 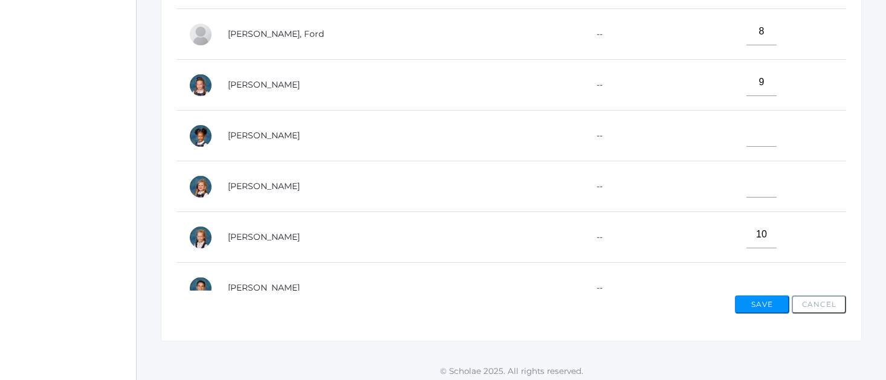 I want to click on div: Lyla Foster, so click(x=201, y=85).